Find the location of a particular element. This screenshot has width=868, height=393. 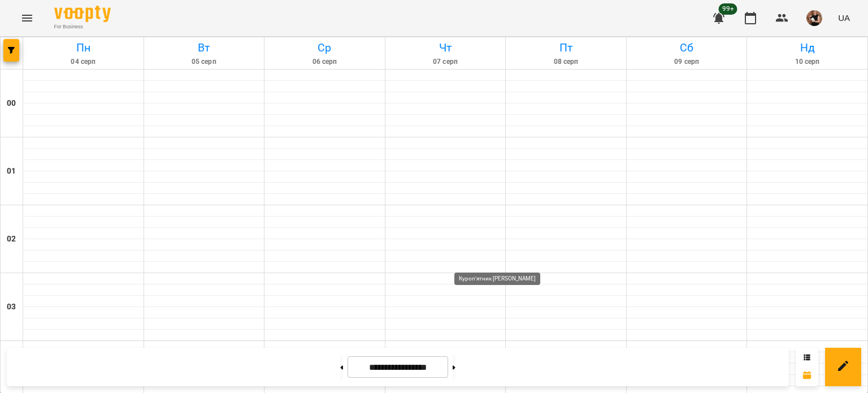

h6: 03 is located at coordinates (12, 307).